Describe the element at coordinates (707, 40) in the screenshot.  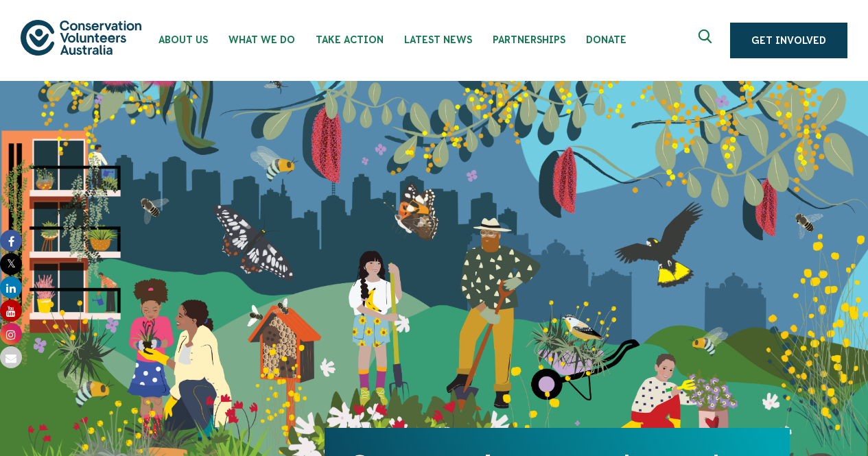
I see `span: Expand search box` at that location.